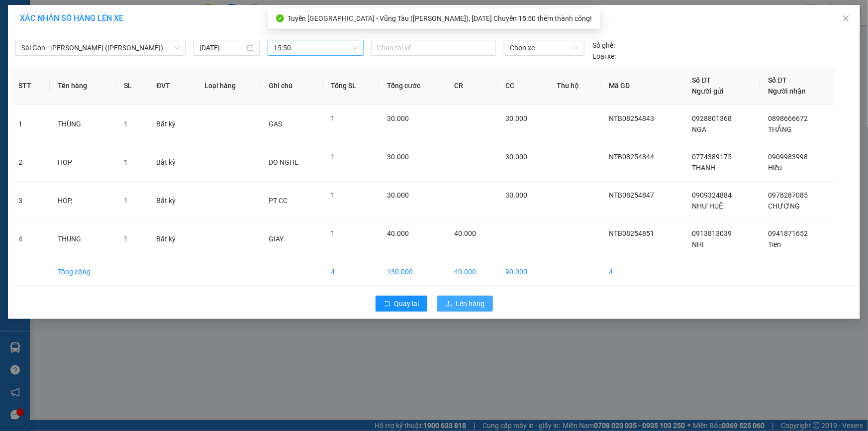  I want to click on span: Người gửi, so click(708, 91).